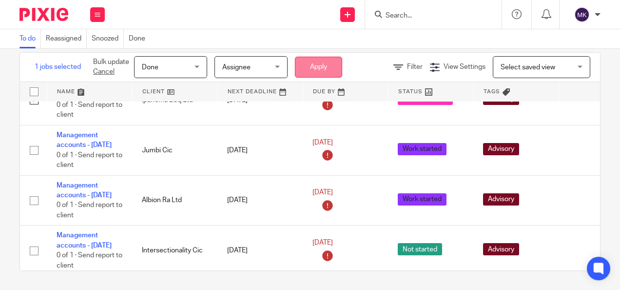 This screenshot has height=290, width=620. What do you see at coordinates (108, 39) in the screenshot?
I see `a: Snoozed` at bounding box center [108, 39].